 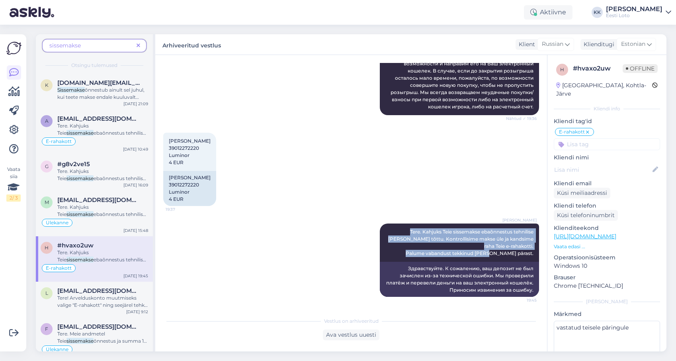 I want to click on input: Lisa nimi, so click(x=602, y=170).